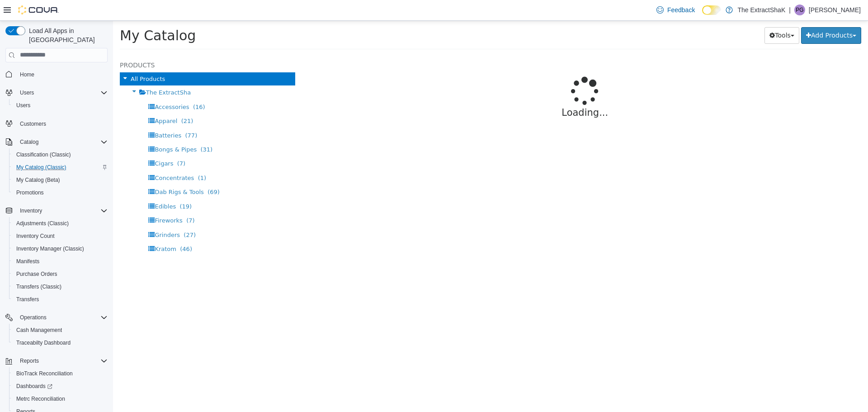  What do you see at coordinates (39, 330) in the screenshot?
I see `a: Cash Management` at bounding box center [39, 330].